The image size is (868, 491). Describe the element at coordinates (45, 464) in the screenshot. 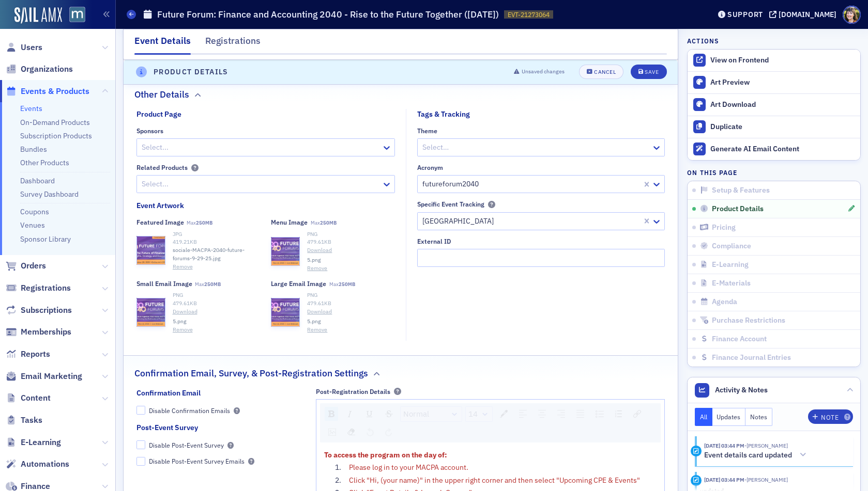

I see `span: Automations` at that location.